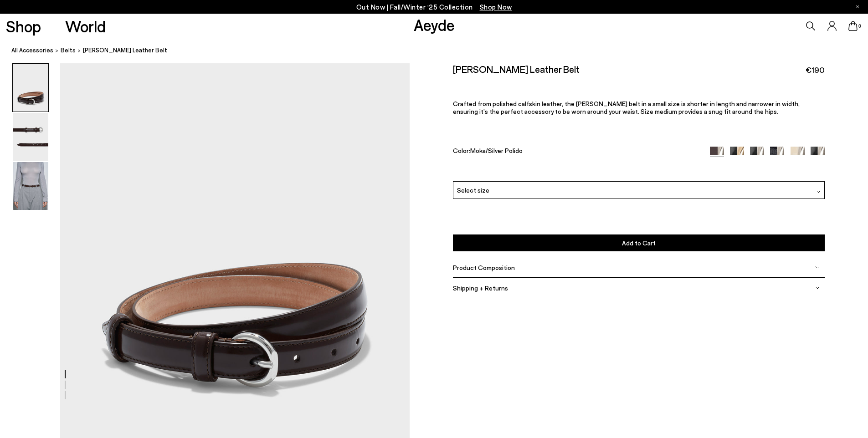 The image size is (868, 438). Describe the element at coordinates (853, 26) in the screenshot. I see `a: 0` at that location.